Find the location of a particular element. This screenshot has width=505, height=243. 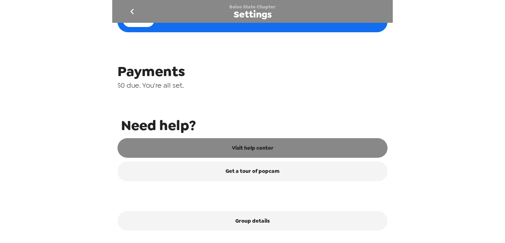

a: Get a tour of popcam is located at coordinates (253, 171).